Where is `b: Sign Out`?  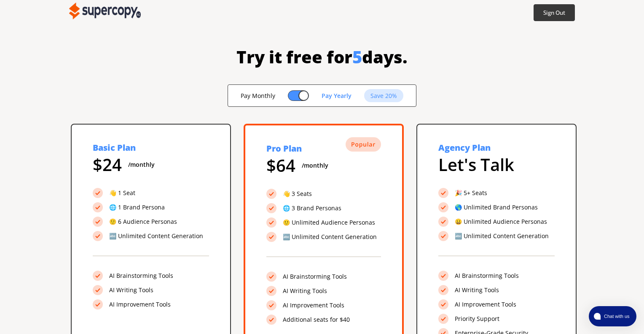 b: Sign Out is located at coordinates (554, 13).